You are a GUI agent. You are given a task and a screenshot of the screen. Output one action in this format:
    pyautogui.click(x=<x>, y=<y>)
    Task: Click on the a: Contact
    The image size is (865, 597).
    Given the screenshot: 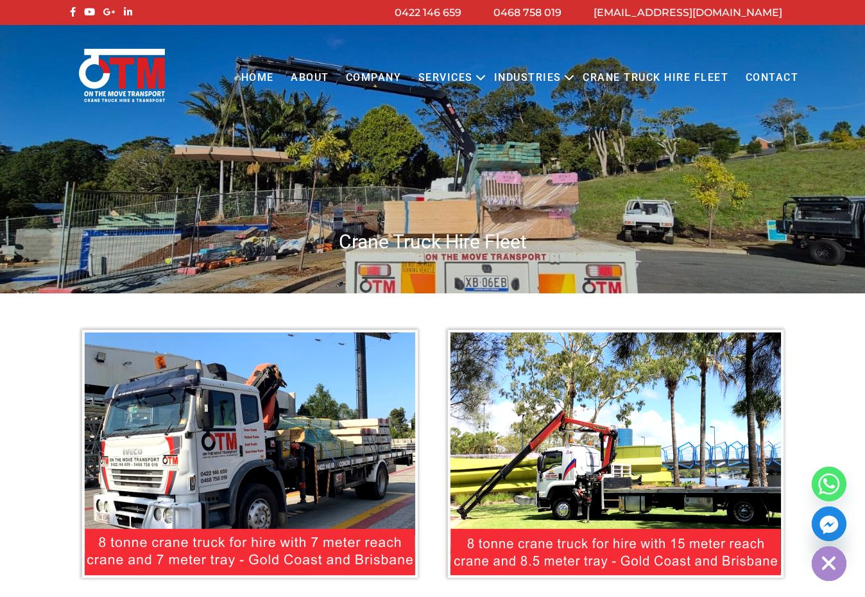 What is the action you would take?
    pyautogui.click(x=772, y=78)
    